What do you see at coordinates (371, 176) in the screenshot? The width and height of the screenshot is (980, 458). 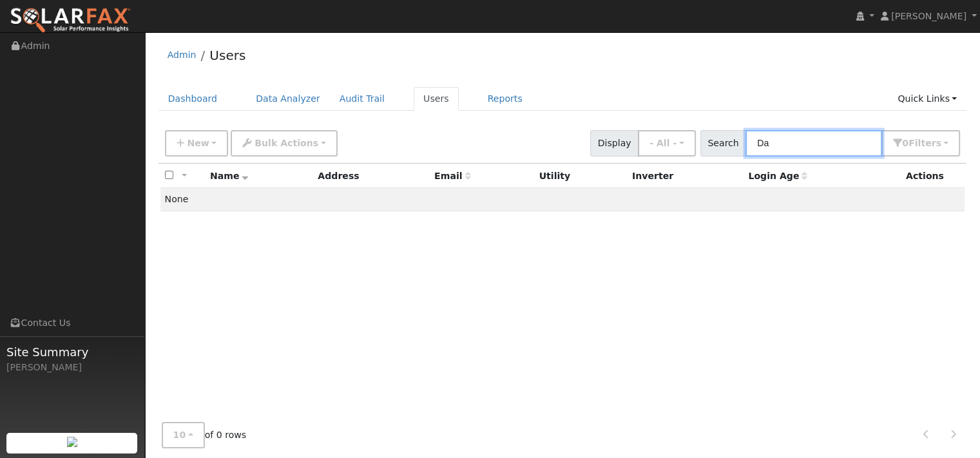 I see `div: Address` at bounding box center [371, 176].